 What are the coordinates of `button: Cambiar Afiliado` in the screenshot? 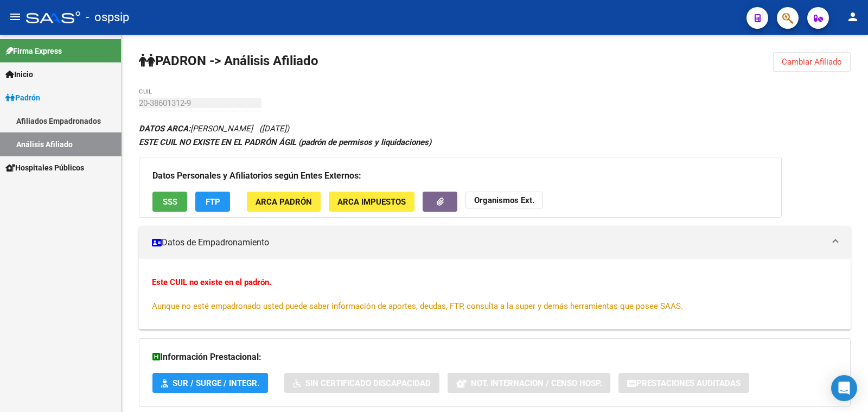 It's located at (812, 62).